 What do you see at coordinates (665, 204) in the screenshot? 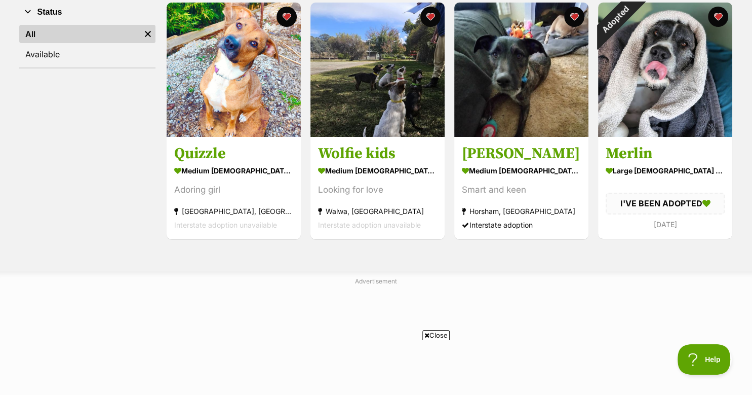
I see `div: I'VE BEEN ADOPTED` at bounding box center [665, 204].